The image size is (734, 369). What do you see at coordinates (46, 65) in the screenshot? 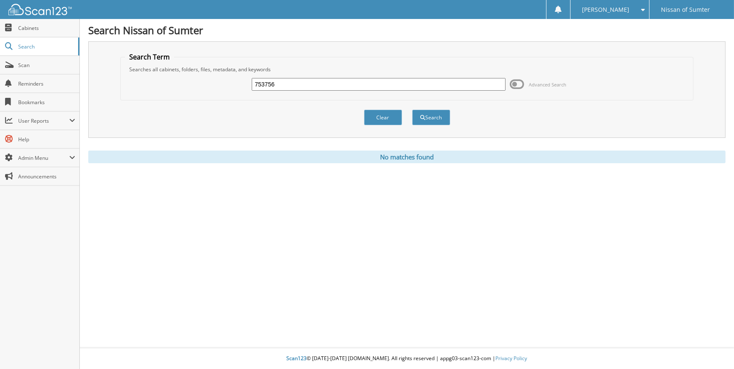
I see `span: Scan` at bounding box center [46, 65].